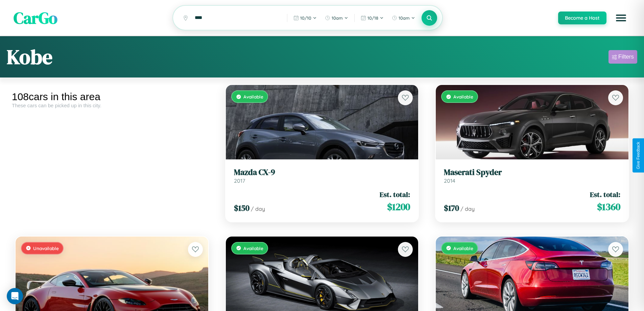 The height and width of the screenshot is (311, 644). What do you see at coordinates (112, 105) in the screenshot?
I see `div: These cars can be picked up in this city.` at bounding box center [112, 105].